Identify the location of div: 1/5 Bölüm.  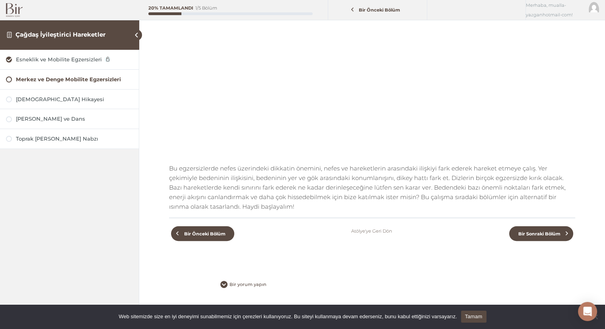
(206, 8).